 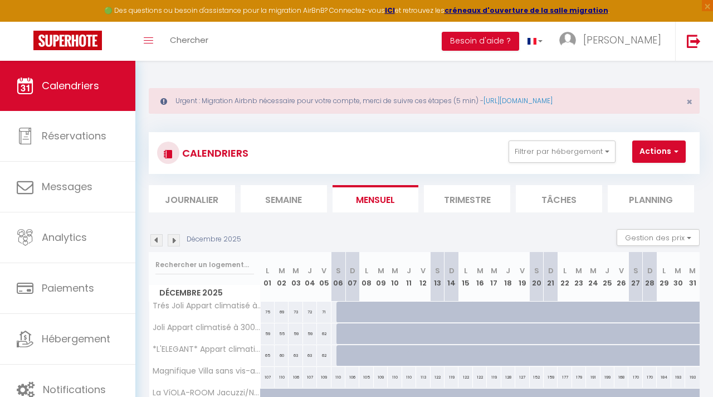 What do you see at coordinates (375, 198) in the screenshot?
I see `li: Mensuel` at bounding box center [375, 198].